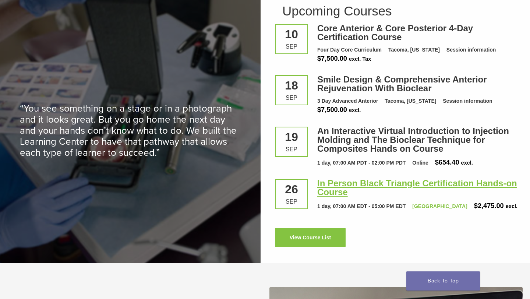  Describe the element at coordinates (292, 189) in the screenshot. I see `div: 26` at that location.